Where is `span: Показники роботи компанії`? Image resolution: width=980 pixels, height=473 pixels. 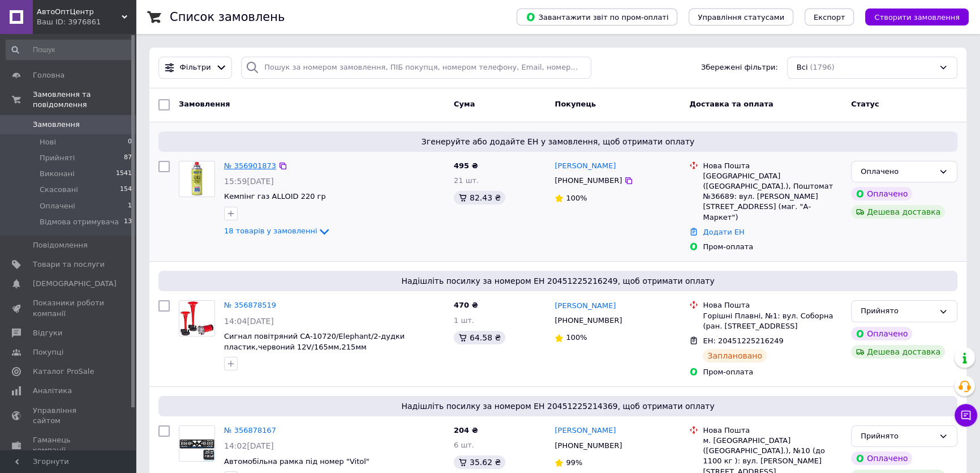
span: Показники роботи компанії is located at coordinates (68, 308).